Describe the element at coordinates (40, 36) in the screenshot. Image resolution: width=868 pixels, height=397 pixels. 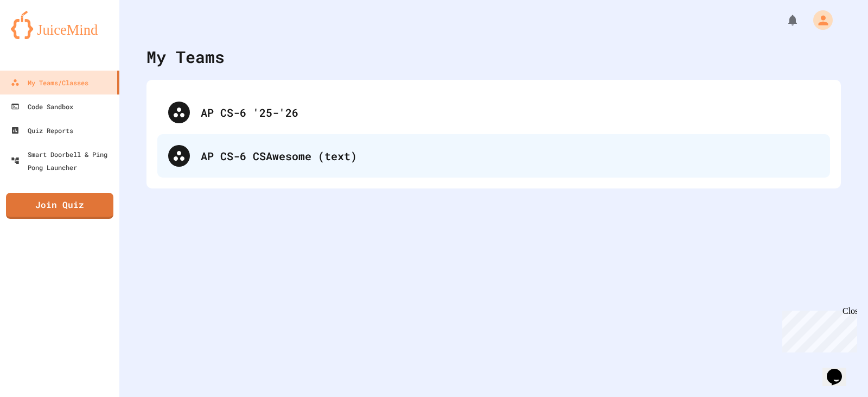
I see `div: Chat with us now!Close` at that location.